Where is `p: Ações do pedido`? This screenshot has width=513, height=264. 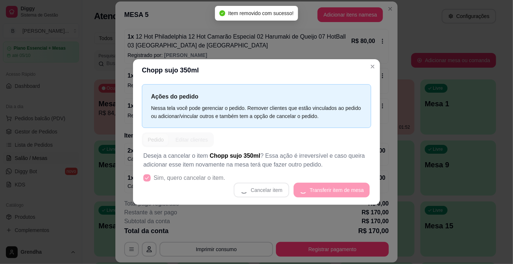
p: Ações do pedido is located at coordinates (257, 96).